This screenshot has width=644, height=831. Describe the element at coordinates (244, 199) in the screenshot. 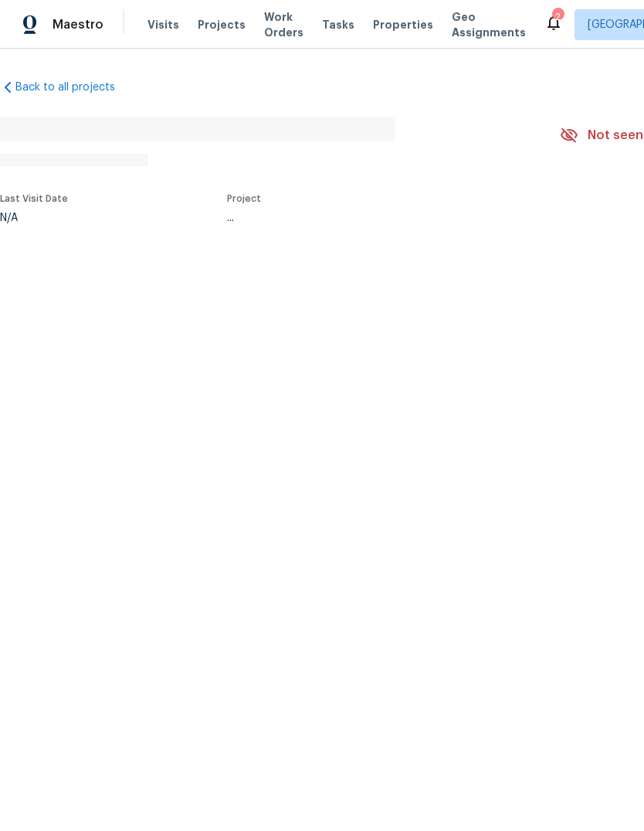

I see `span: Project` at that location.